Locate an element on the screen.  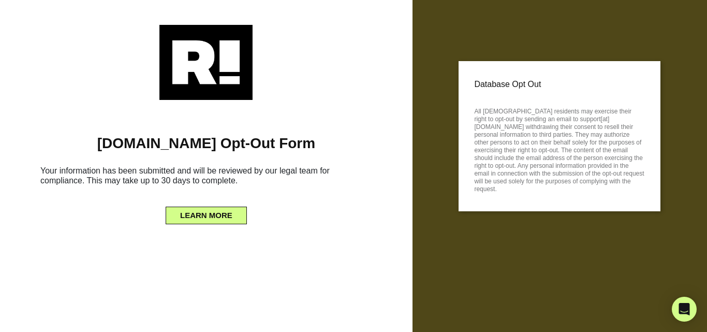
p: Database Opt Out is located at coordinates (560, 84).